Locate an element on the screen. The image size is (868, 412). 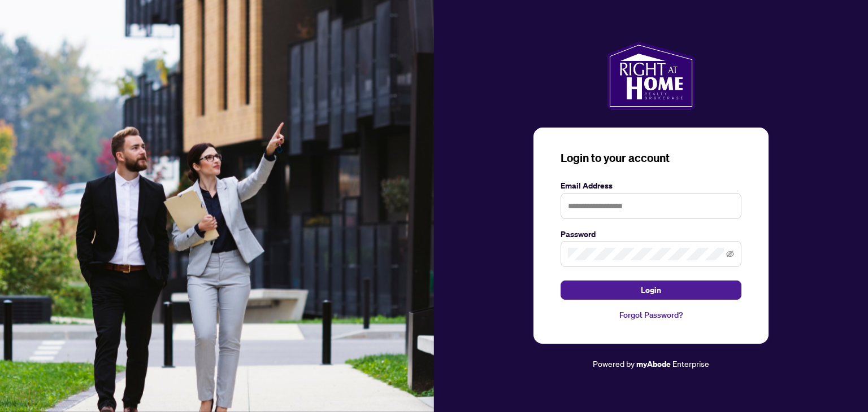
span: Enterprise is located at coordinates (691, 364).